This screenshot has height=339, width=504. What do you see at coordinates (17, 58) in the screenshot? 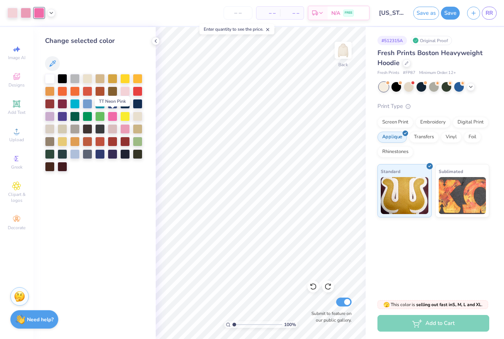
I see `span: Image AI` at bounding box center [17, 58].